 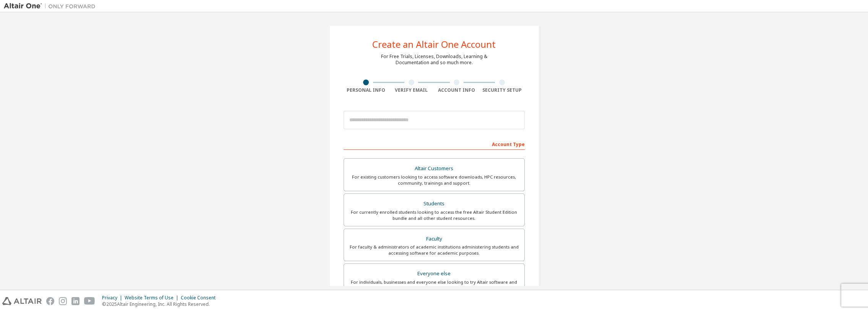 What do you see at coordinates (89, 301) in the screenshot?
I see `img: youtube.svg` at bounding box center [89, 301].